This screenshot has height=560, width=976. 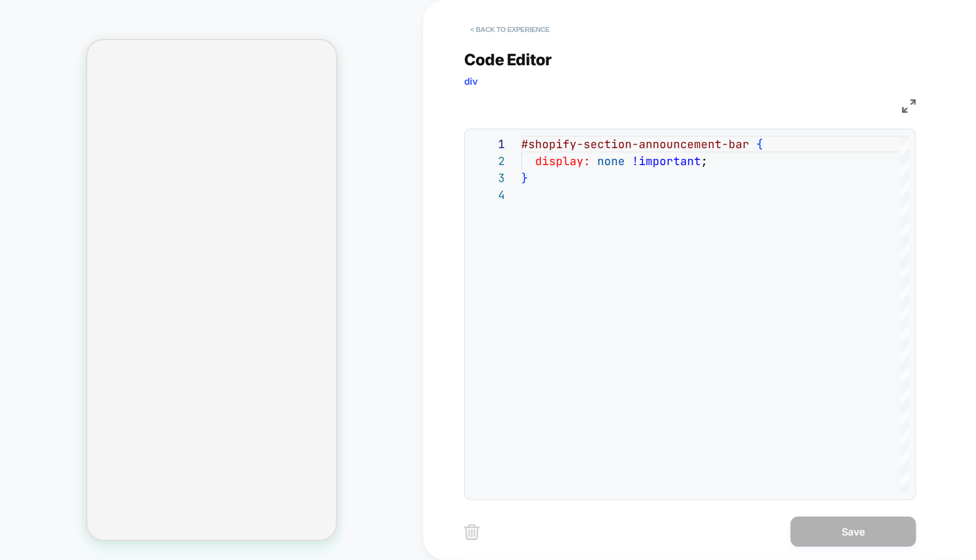 I want to click on span: #shopify-section-announcement-bar, so click(x=635, y=144).